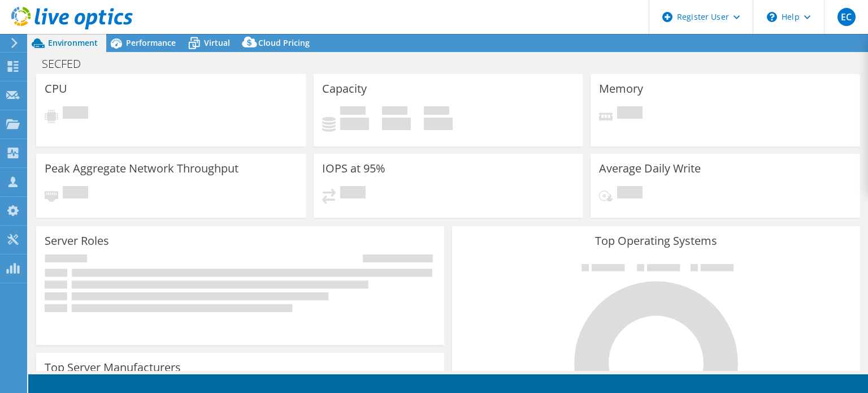 The width and height of the screenshot is (868, 393). Describe the element at coordinates (436, 112) in the screenshot. I see `span: Total` at that location.